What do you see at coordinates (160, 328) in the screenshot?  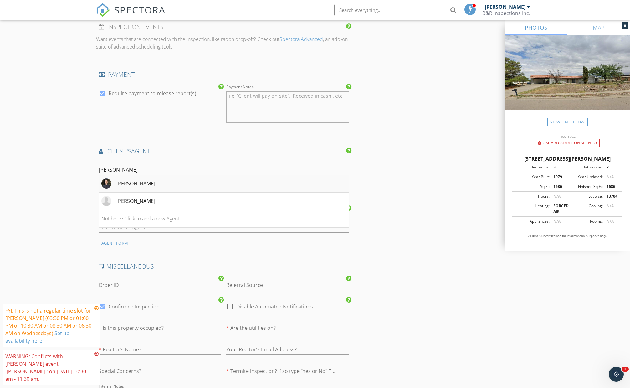 I see `input: Is this property occupied?` at bounding box center [160, 328].